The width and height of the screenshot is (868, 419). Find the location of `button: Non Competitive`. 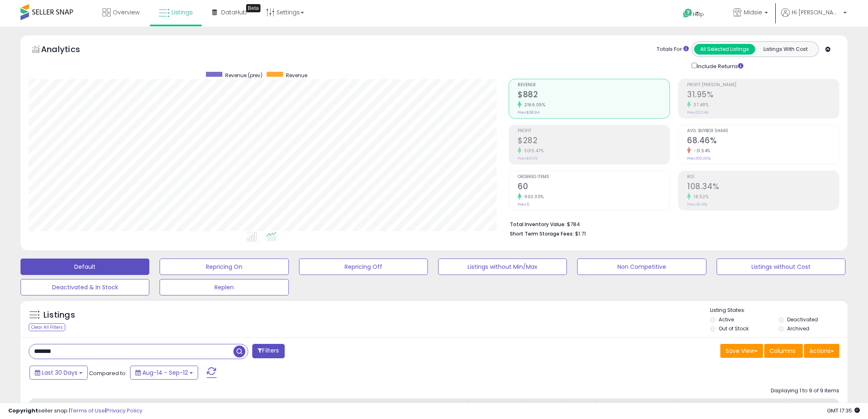

button: Non Competitive is located at coordinates (641, 267).